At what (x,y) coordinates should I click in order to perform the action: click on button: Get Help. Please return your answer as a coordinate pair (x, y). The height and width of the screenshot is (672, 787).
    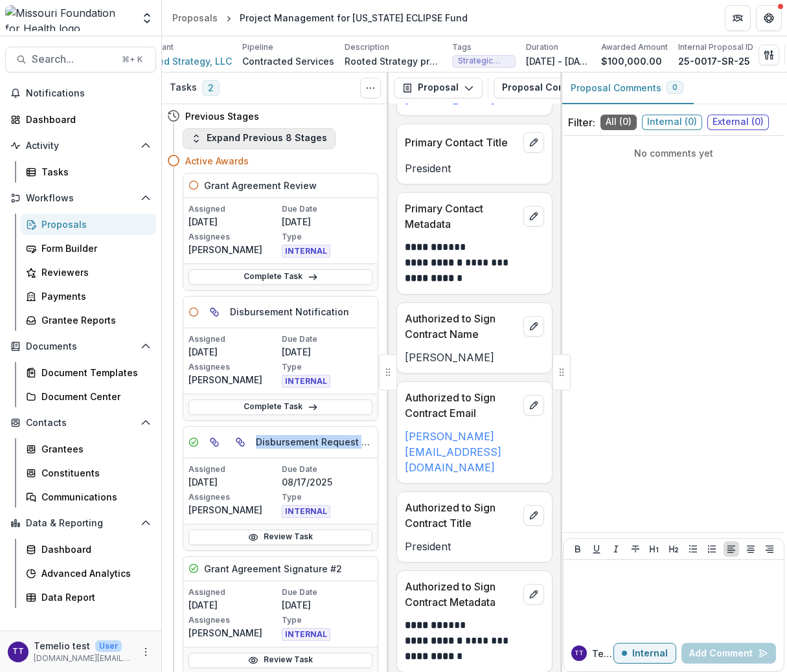
    Looking at the image, I should click on (769, 18).